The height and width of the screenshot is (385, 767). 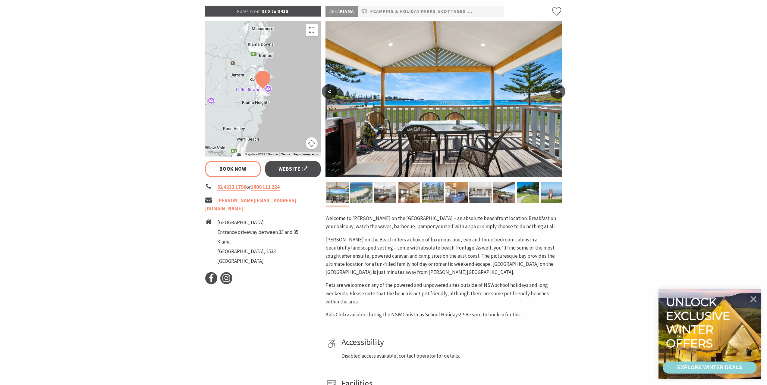 What do you see at coordinates (451, 343) in the screenshot?
I see `h4: Accessibility` at bounding box center [451, 343].